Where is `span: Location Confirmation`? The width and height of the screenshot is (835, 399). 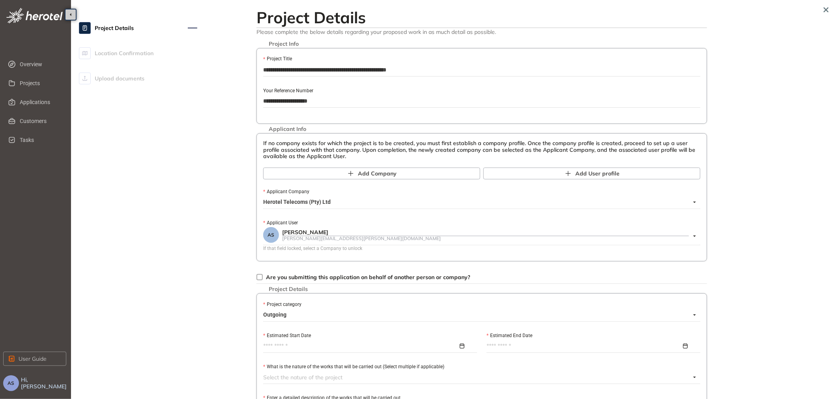 span: Location Confirmation is located at coordinates (124, 53).